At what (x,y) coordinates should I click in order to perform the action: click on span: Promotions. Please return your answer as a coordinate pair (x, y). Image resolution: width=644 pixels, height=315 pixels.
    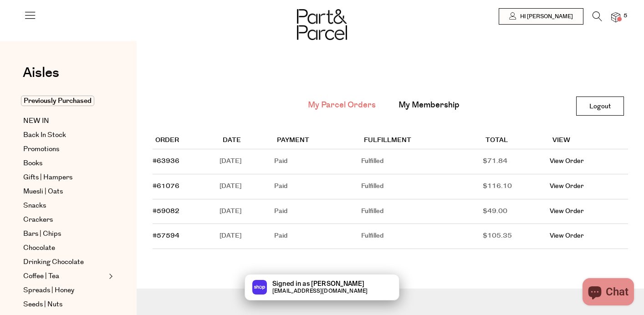
    Looking at the image, I should click on (41, 149).